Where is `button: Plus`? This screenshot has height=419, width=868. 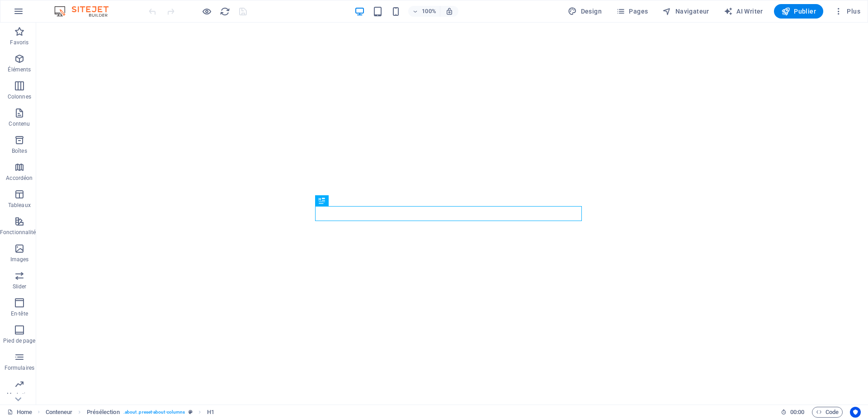 button: Plus is located at coordinates (847, 11).